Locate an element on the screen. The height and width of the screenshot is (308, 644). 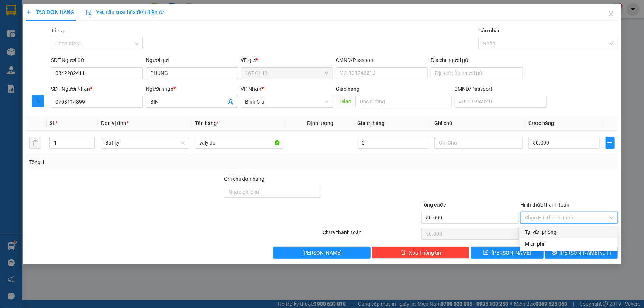
label: Hình thức thanh toán is located at coordinates (544, 205).